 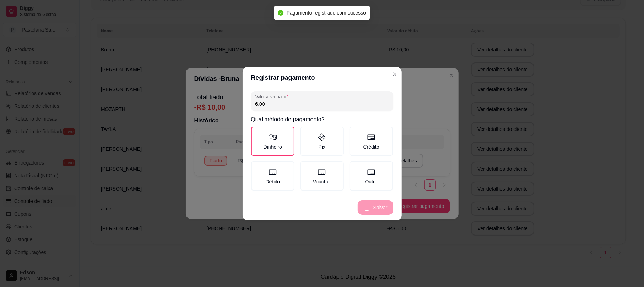 I want to click on span: check-circle, so click(x=281, y=13).